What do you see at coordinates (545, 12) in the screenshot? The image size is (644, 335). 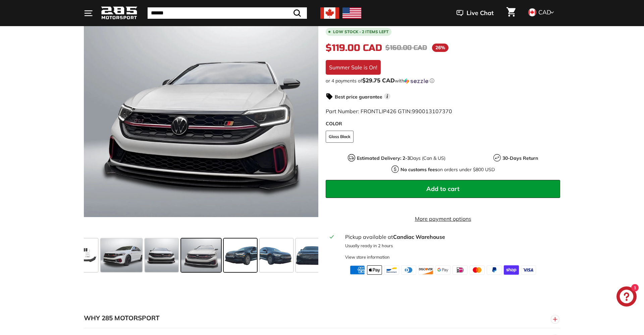 I see `span: CAD` at bounding box center [545, 12].